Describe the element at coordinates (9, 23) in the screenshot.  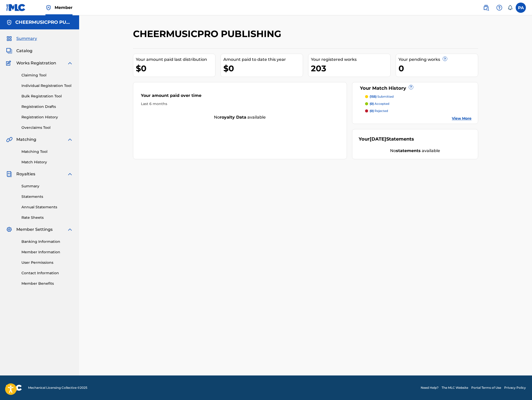
I see `img: Accounts` at that location.